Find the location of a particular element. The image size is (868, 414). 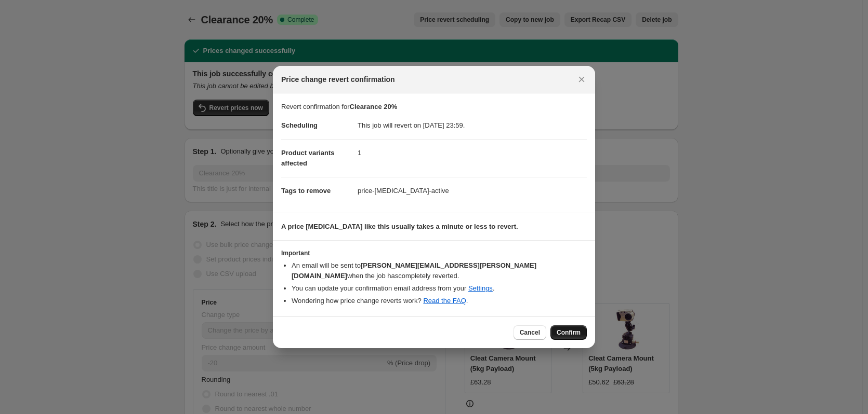

span: Product variants affected is located at coordinates (307, 158).